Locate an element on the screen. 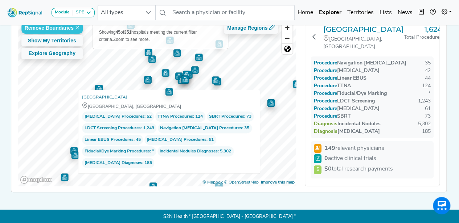 Image resolution: width=459 pixels, height=223 pixels. span: Zoom in is located at coordinates (287, 28).